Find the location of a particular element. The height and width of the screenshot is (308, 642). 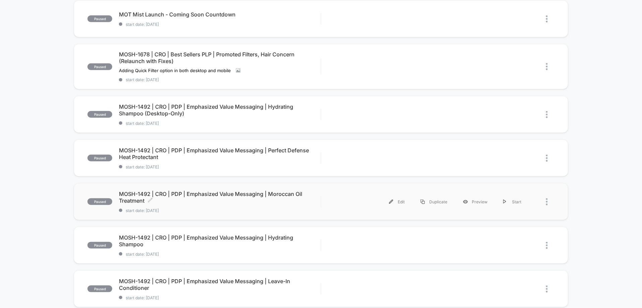

span: MOSH-1492 | CRO | PDP | Emphasized Value Messaging | Leave-In Conditioner is located at coordinates (220, 284).